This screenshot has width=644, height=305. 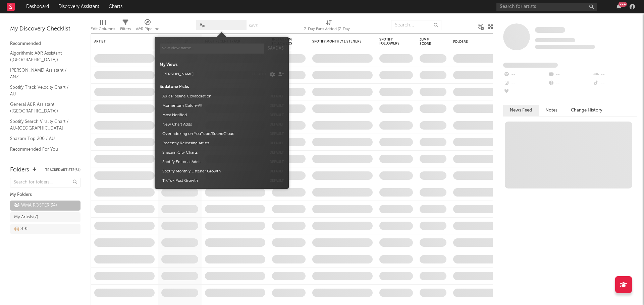 What do you see at coordinates (222, 65) in the screenshot?
I see `div: My Views` at bounding box center [222, 65].